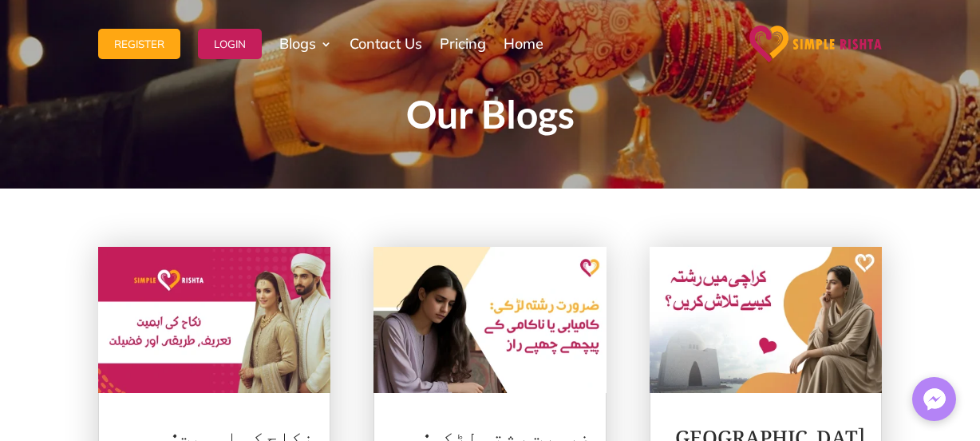  What do you see at coordinates (139, 44) in the screenshot?
I see `a: Register` at bounding box center [139, 44].